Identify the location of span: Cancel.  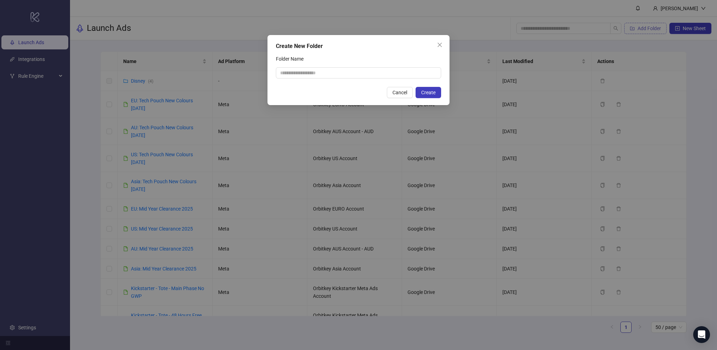
(400, 92).